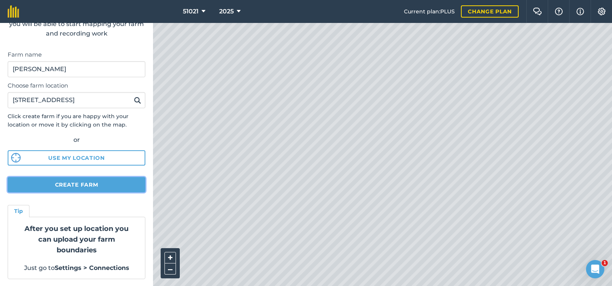 This screenshot has width=612, height=286. I want to click on div: or, so click(77, 140).